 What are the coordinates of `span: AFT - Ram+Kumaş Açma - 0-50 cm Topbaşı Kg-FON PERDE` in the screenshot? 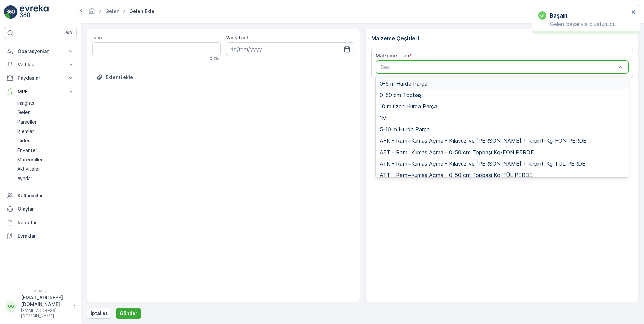 It's located at (456, 152).